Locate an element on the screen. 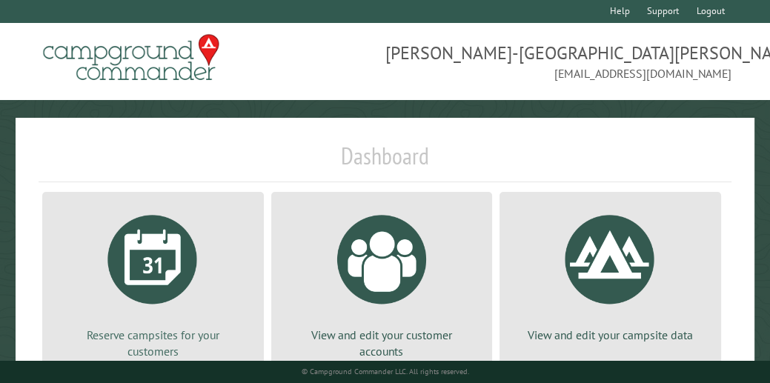  small: © Campground Commander LLC. All rights reserved. is located at coordinates (385, 371).